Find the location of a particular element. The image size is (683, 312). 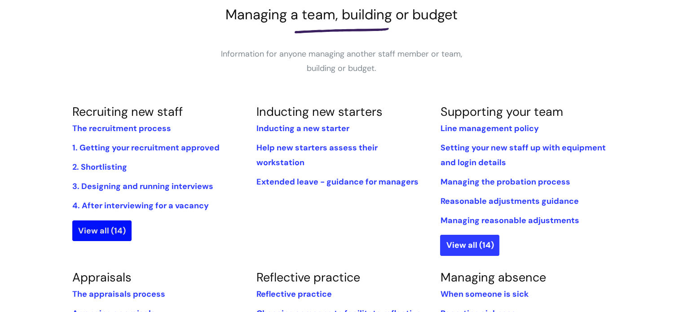

a: Extended leave - guidance for managers is located at coordinates (337, 182).